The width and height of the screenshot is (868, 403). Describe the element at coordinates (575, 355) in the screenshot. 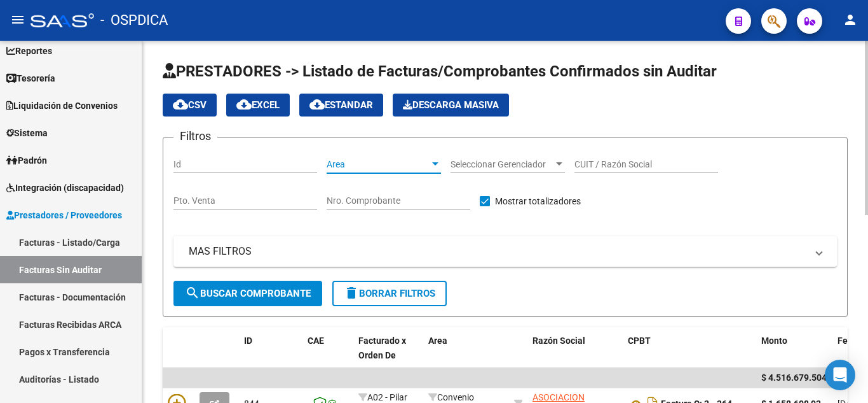

I see `datatable-header-cell: Razón Social` at that location.